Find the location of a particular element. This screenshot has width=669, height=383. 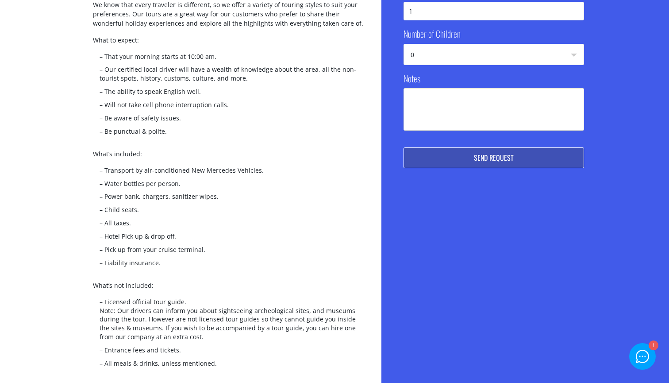

li: – Entrance fees and tickets. is located at coordinates (228, 352).